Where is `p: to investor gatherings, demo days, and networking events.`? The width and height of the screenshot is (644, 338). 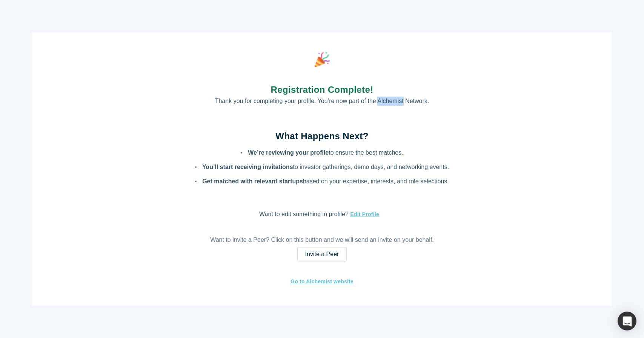
p: to investor gatherings, demo days, and networking events. is located at coordinates (325, 167).